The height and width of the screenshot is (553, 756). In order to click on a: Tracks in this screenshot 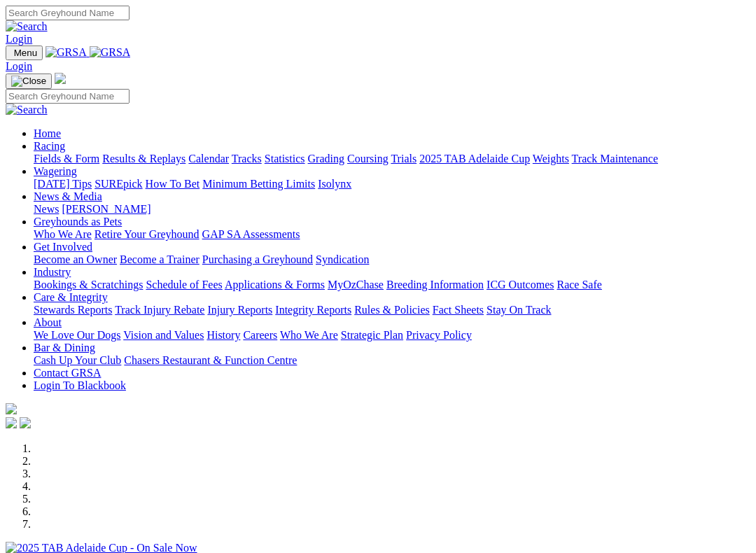, I will do `click(247, 158)`.